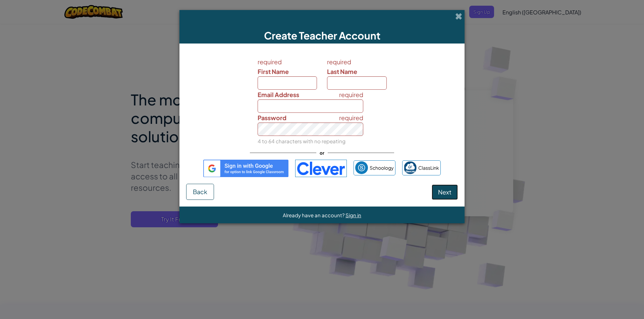 The image size is (644, 319). I want to click on span: Last Name, so click(342, 71).